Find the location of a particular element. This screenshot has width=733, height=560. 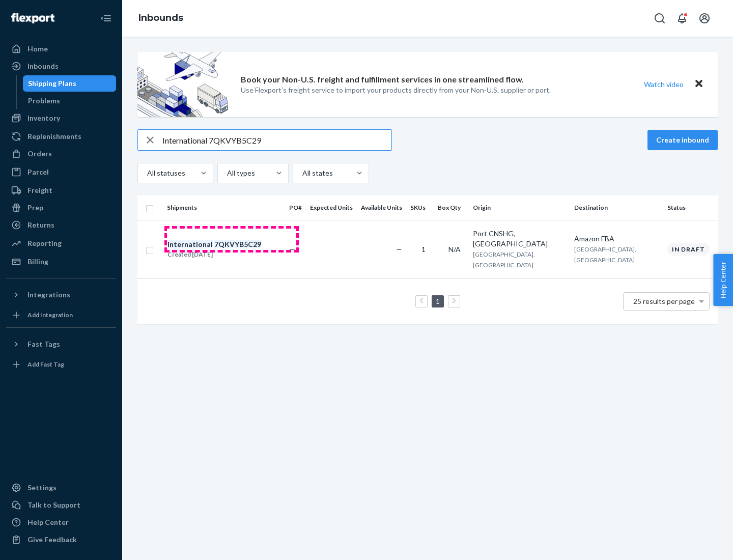

div: Settings is located at coordinates (42, 488).